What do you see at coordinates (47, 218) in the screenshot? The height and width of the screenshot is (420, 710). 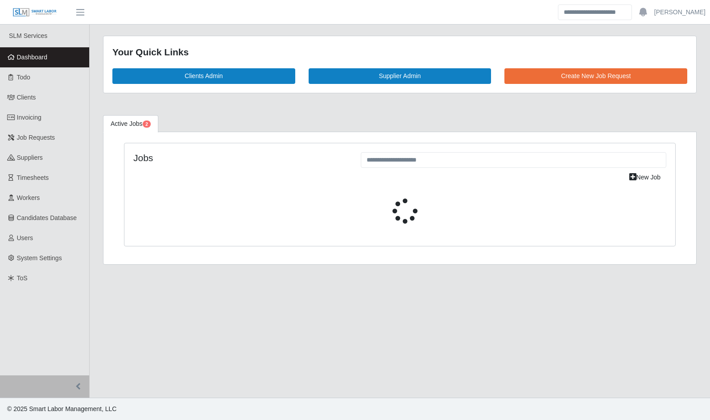 I see `span: Candidates Database` at bounding box center [47, 218].